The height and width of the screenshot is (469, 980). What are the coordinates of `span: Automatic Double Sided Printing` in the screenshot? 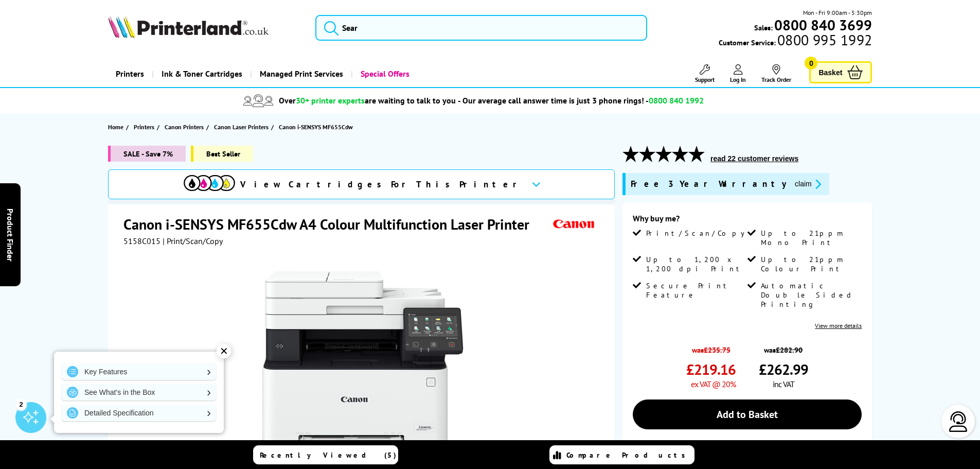 It's located at (810, 295).